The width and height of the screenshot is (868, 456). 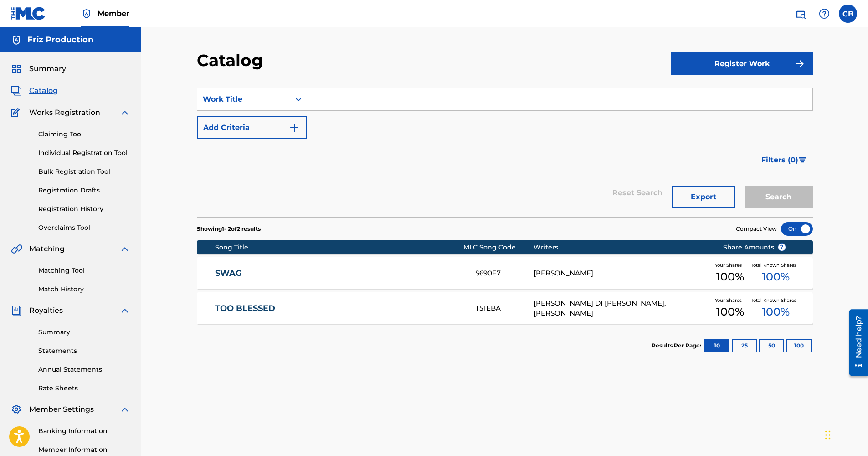 I want to click on a: Individual Registration Tool, so click(x=84, y=153).